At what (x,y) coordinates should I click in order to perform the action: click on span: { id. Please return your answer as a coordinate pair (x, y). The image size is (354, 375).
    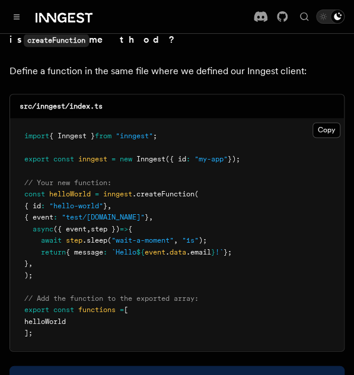
    Looking at the image, I should click on (33, 205).